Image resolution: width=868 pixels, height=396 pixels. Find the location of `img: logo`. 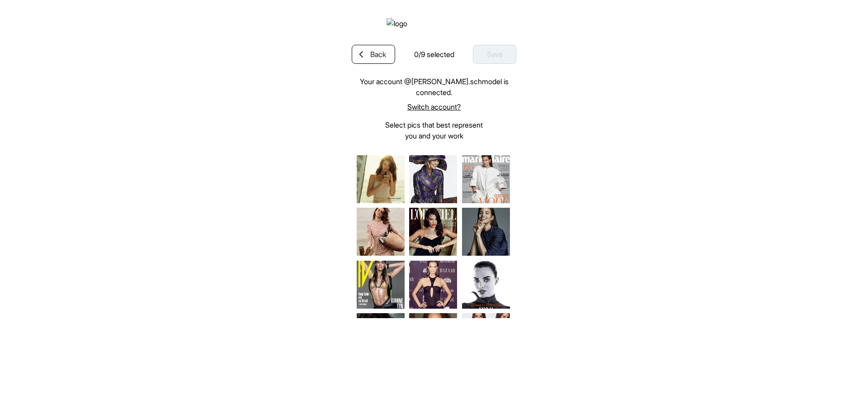

img: logo is located at coordinates (434, 24).